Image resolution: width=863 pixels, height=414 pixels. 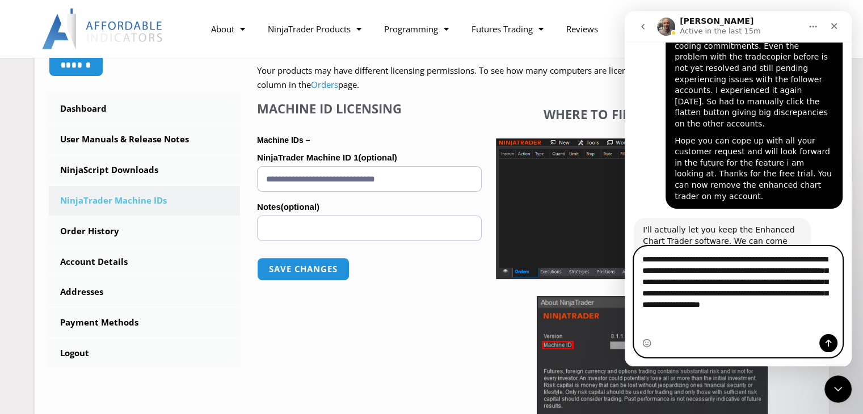 What do you see at coordinates (204, 332) in the screenshot?
I see `button: Send a message…` at bounding box center [204, 332].